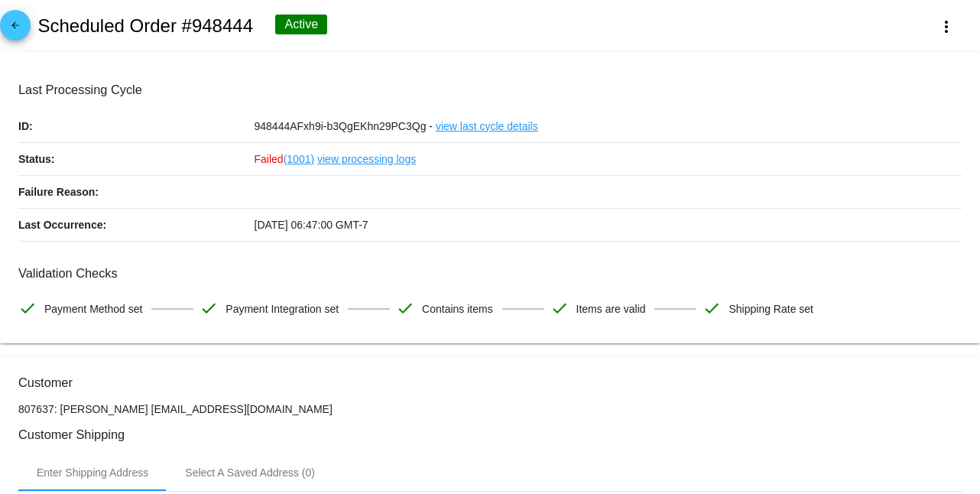  Describe the element at coordinates (136, 126) in the screenshot. I see `p: ID:` at that location.